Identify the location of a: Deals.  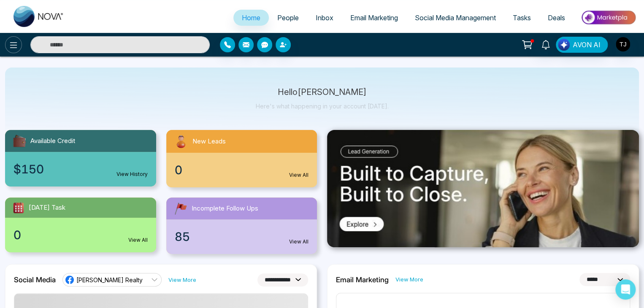
(556, 18).